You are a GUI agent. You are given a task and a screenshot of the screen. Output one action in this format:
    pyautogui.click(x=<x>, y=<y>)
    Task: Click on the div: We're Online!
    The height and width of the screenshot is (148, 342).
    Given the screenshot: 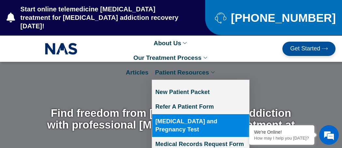 What is the action you would take?
    pyautogui.click(x=282, y=132)
    